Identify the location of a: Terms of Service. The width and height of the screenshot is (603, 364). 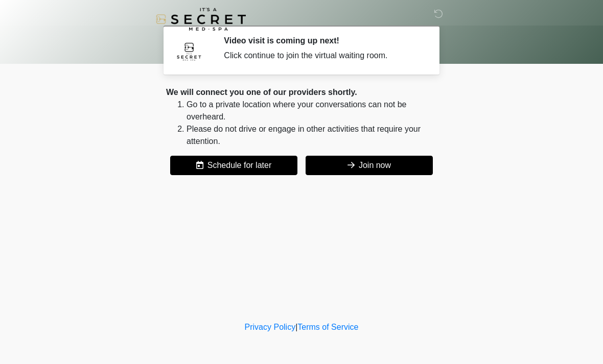
(327, 327).